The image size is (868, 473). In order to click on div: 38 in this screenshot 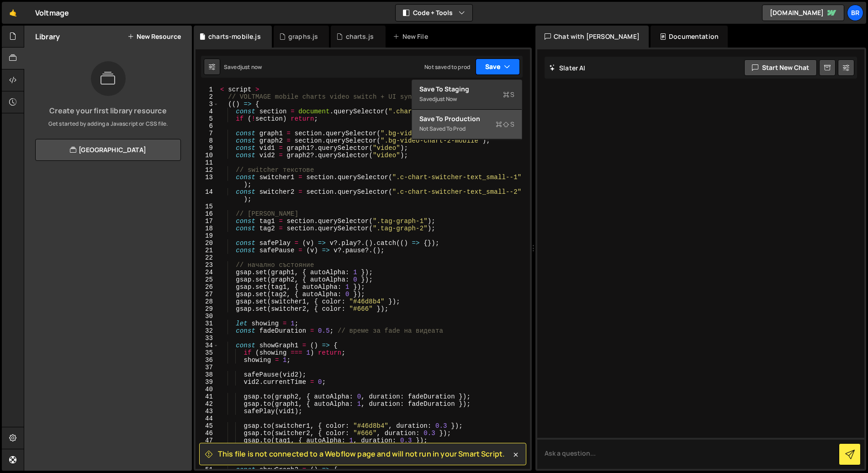, I will do `click(207, 375)`.